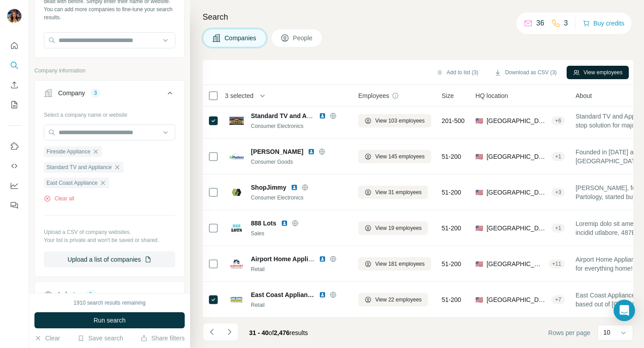 The height and width of the screenshot is (348, 644). What do you see at coordinates (393, 228) in the screenshot?
I see `button: View 19 employees` at bounding box center [393, 228].